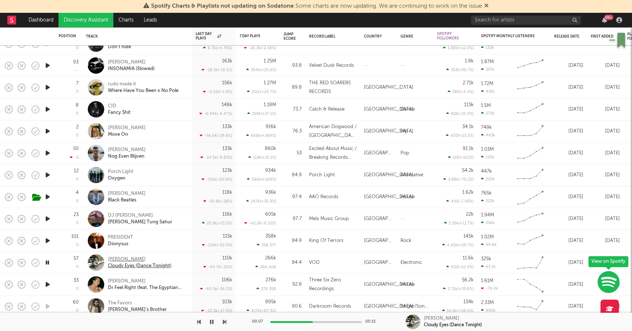  What do you see at coordinates (487, 303) in the screenshot?
I see `div: 2.33M` at bounding box center [487, 303].